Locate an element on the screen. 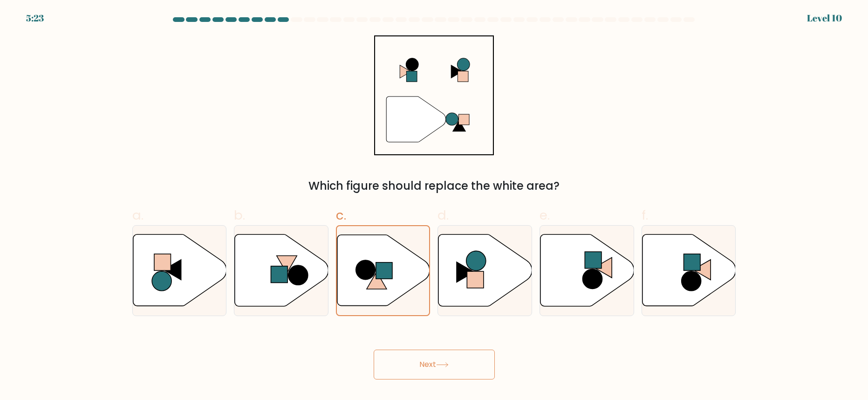  div: Level 10 is located at coordinates (824, 18).